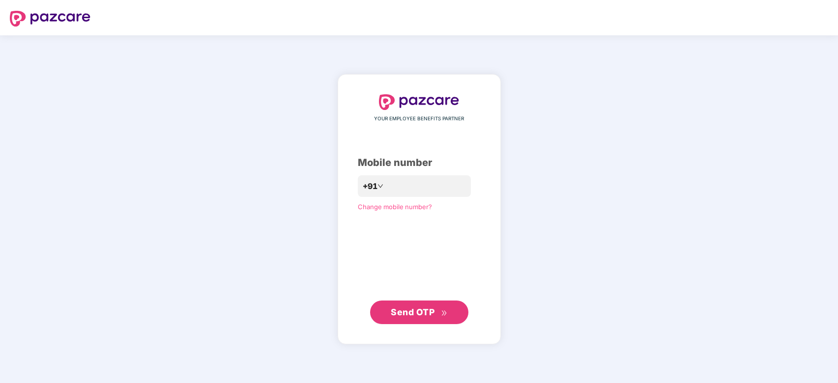 The width and height of the screenshot is (838, 383). I want to click on a: Change mobile number?, so click(395, 207).